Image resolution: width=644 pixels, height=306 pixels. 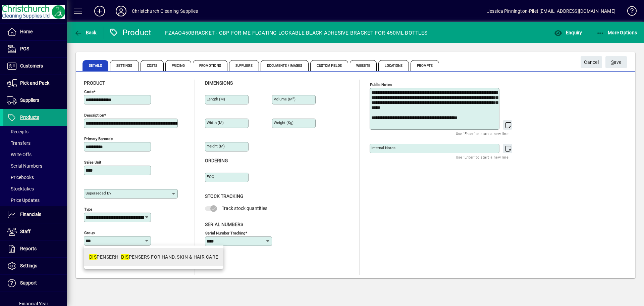 What do you see at coordinates (613, 62) in the screenshot?
I see `span: S` at bounding box center [613, 62].